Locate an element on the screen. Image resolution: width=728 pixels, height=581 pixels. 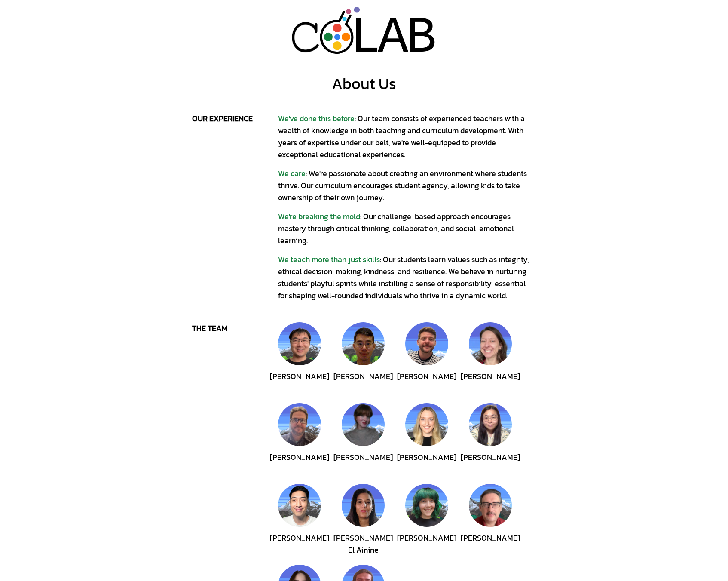
div: the team is located at coordinates (235, 328).